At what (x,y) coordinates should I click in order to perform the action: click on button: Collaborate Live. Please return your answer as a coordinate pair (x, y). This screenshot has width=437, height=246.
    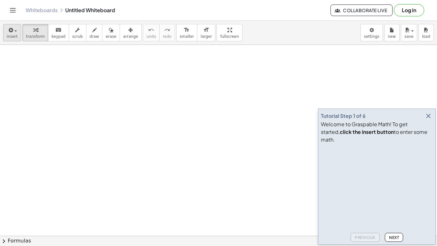
    Looking at the image, I should click on (361, 10).